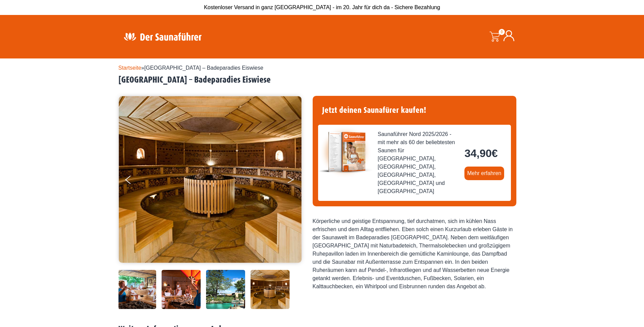 This screenshot has width=644, height=327. I want to click on span: 0, so click(502, 32).